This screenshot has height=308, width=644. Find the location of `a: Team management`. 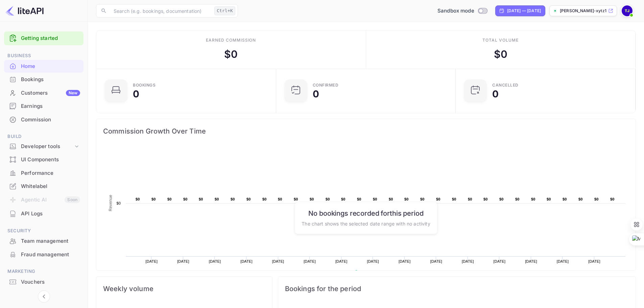

a: Team management is located at coordinates (44, 240).